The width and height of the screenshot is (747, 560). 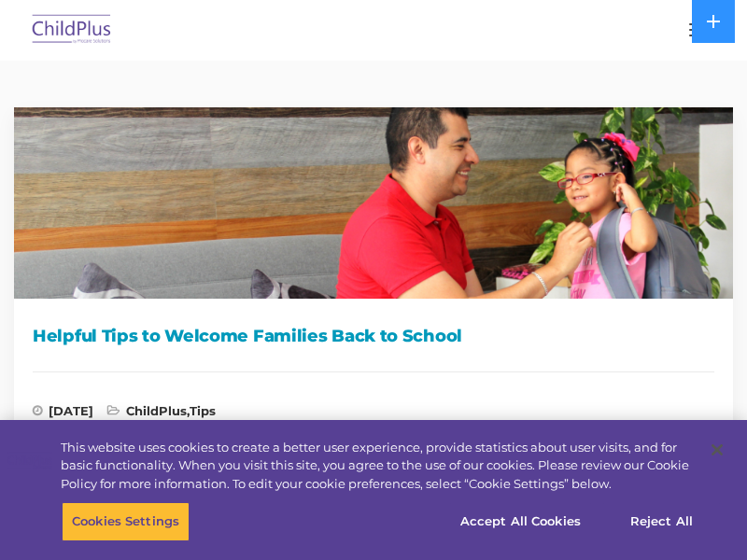 What do you see at coordinates (520, 522) in the screenshot?
I see `button: Accept All Cookies` at bounding box center [520, 522].